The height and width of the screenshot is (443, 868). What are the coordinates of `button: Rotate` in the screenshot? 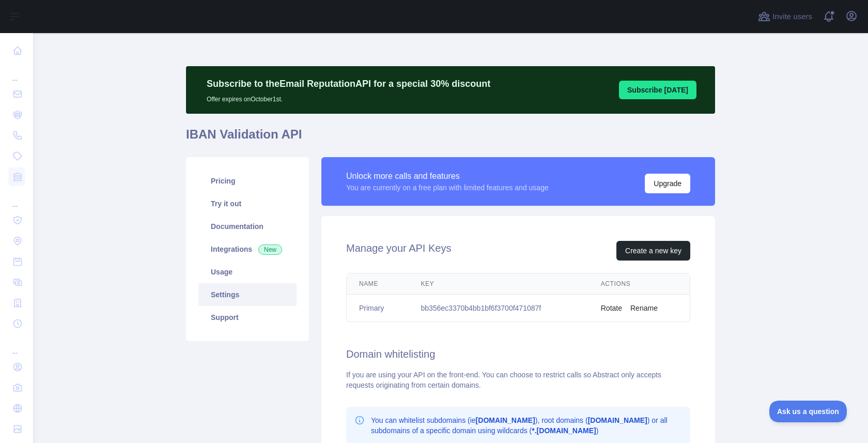 It's located at (611, 308).